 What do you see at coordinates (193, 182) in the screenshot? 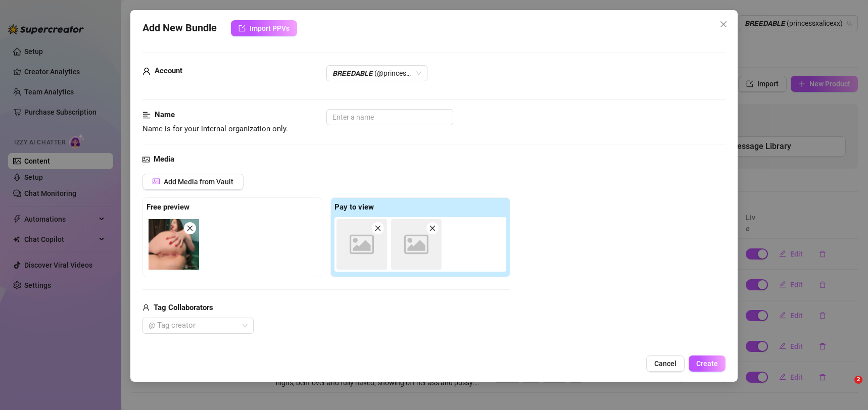
I see `button: Add Media from Vault` at bounding box center [193, 182].